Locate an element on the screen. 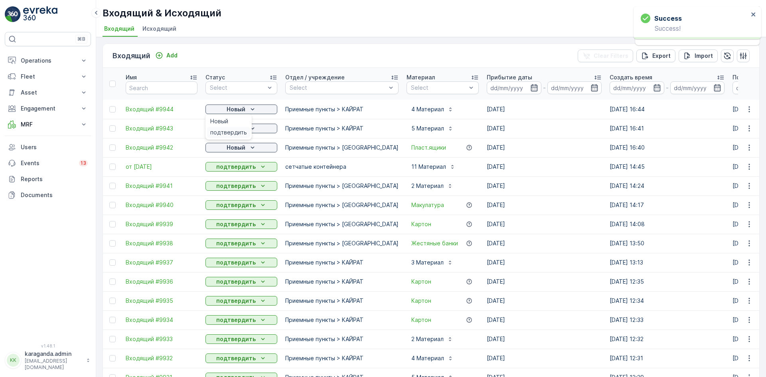 The height and width of the screenshot is (377, 766). span: Входящий #9934 is located at coordinates (162, 320).